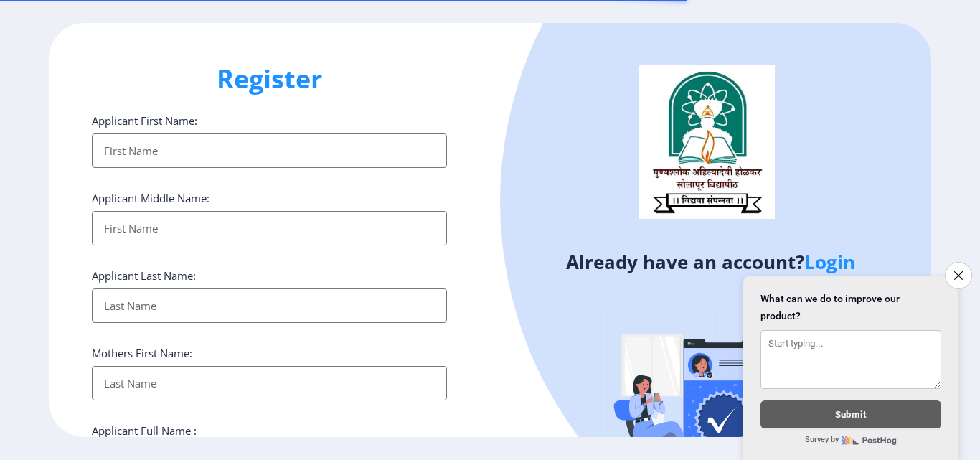 This screenshot has width=980, height=460. Describe the element at coordinates (710, 262) in the screenshot. I see `h4: Already have an account?` at that location.